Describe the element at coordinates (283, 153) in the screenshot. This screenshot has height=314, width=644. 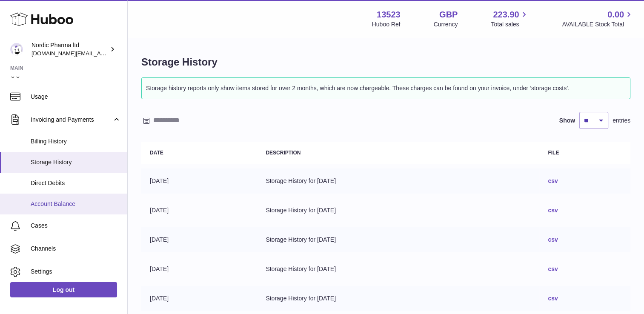
I see `strong: Description` at that location.